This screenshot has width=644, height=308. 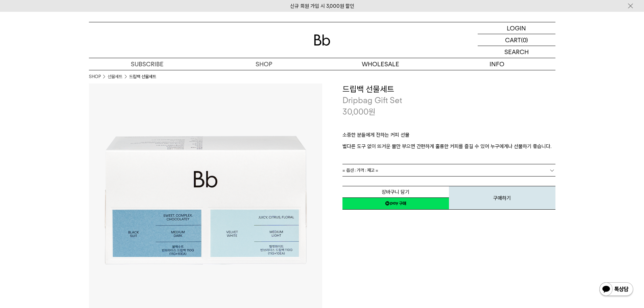 What do you see at coordinates (147, 64) in the screenshot?
I see `p: SUBSCRIBE` at bounding box center [147, 64].